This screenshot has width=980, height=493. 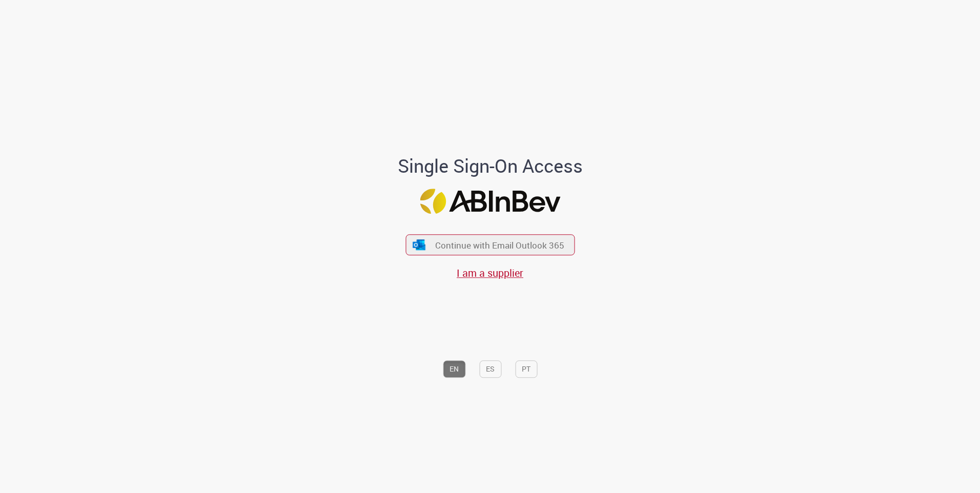 What do you see at coordinates (490, 201) in the screenshot?
I see `img: Logo ABInBev` at bounding box center [490, 201].